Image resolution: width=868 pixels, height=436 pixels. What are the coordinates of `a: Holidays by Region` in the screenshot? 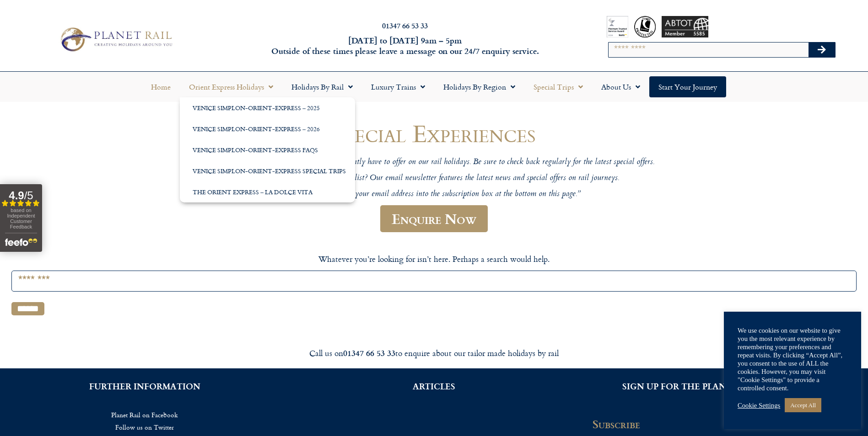 It's located at (479, 87).